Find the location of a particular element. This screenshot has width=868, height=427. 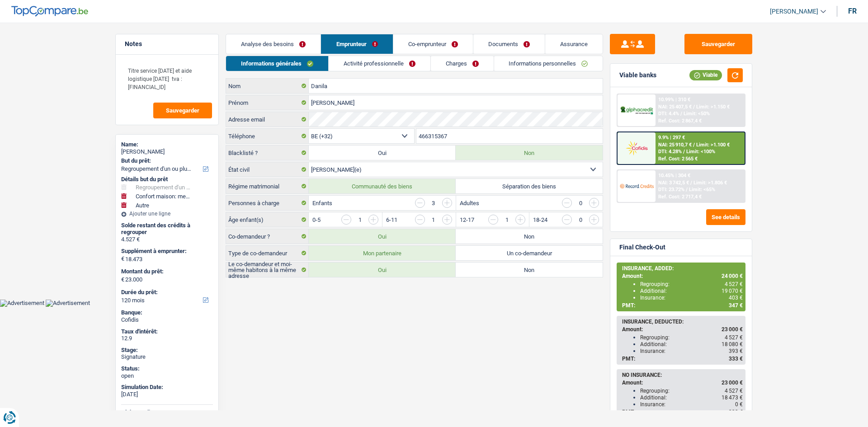

a: Analyse des besoins is located at coordinates (273, 44).